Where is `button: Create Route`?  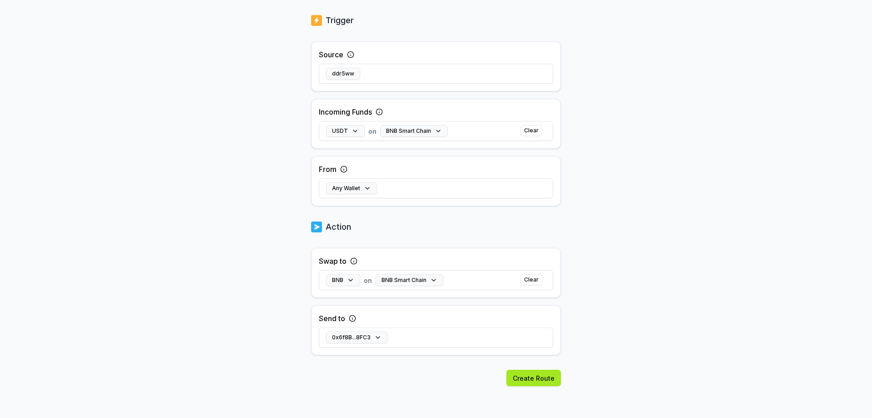 button: Create Route is located at coordinates (534, 378).